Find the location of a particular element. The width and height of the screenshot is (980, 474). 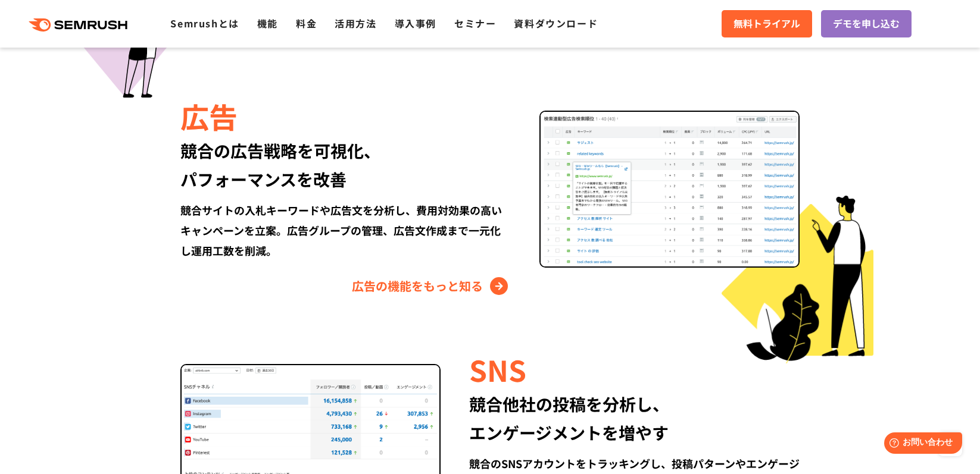

div: 広告 is located at coordinates (345, 116).